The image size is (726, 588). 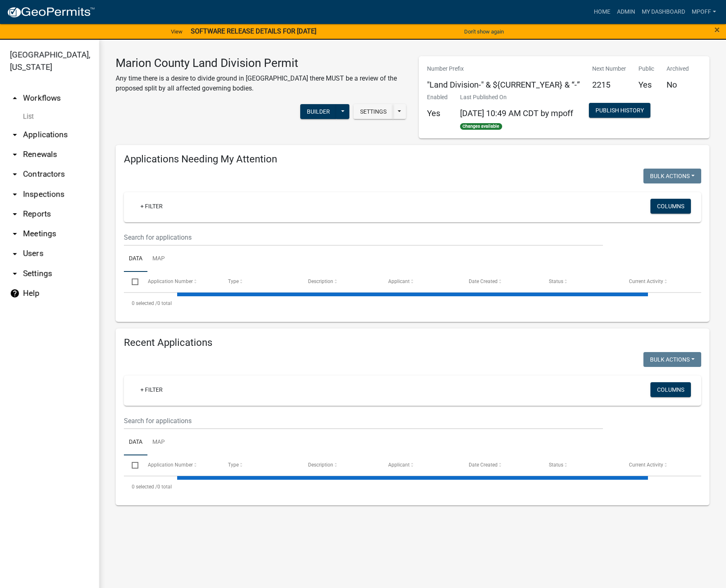 I want to click on h3: Marion County Land Division Permit, so click(x=261, y=63).